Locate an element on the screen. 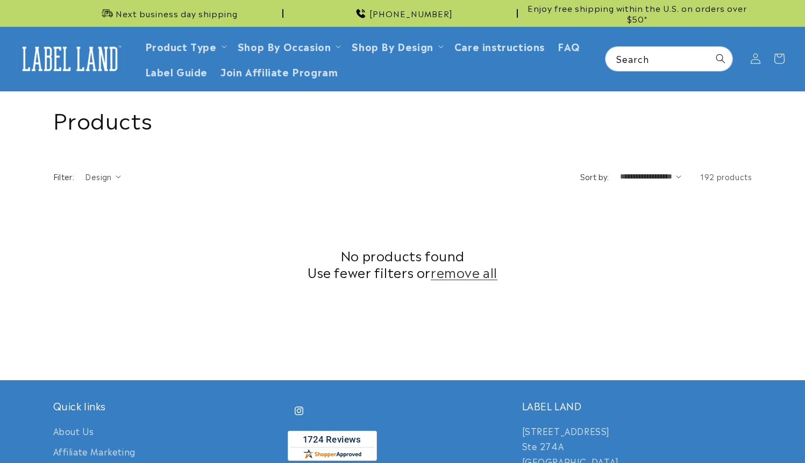  summary: Shop By Design is located at coordinates (396, 46).